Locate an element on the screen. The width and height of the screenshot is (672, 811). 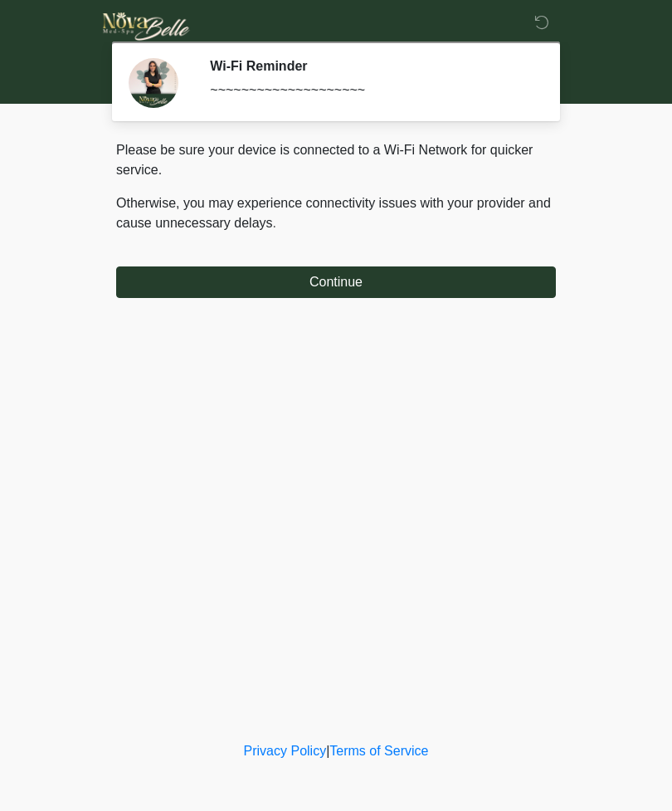
p: Please be sure your device is connected to a Wi-Fi Network for quicker service. is located at coordinates (336, 160).